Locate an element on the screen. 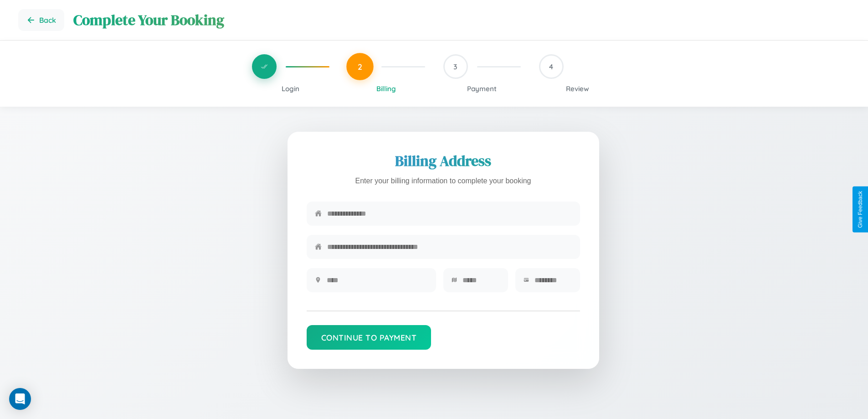 Image resolution: width=868 pixels, height=419 pixels. span: Billing is located at coordinates (386, 89).